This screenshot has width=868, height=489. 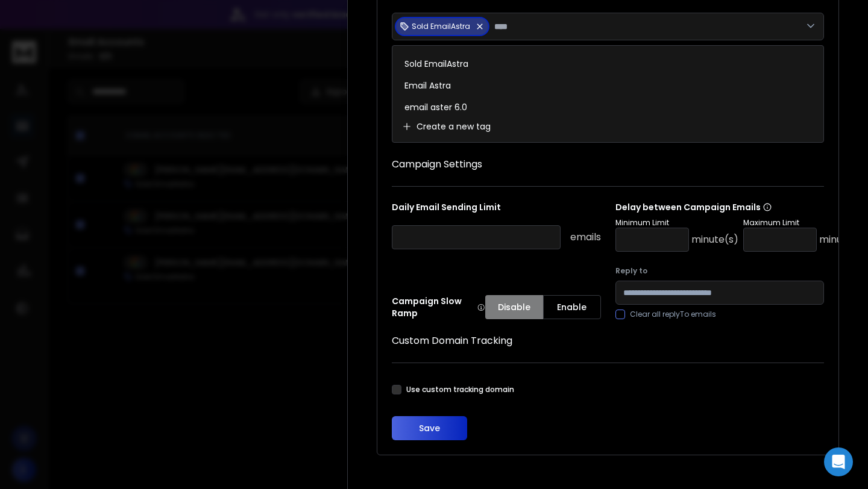 I want to click on p: Minimum Limit, so click(x=677, y=223).